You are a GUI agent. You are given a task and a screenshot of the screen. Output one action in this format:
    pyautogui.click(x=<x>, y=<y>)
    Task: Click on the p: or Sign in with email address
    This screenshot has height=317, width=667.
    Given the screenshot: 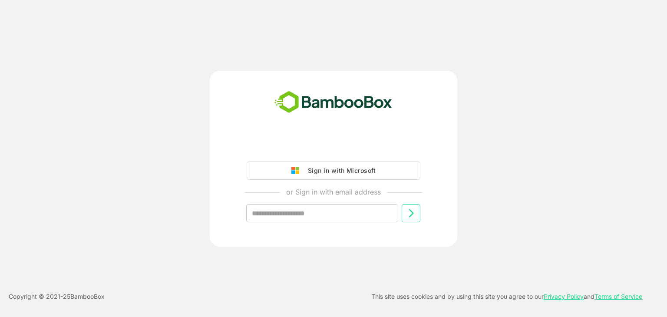 What is the action you would take?
    pyautogui.click(x=334, y=192)
    